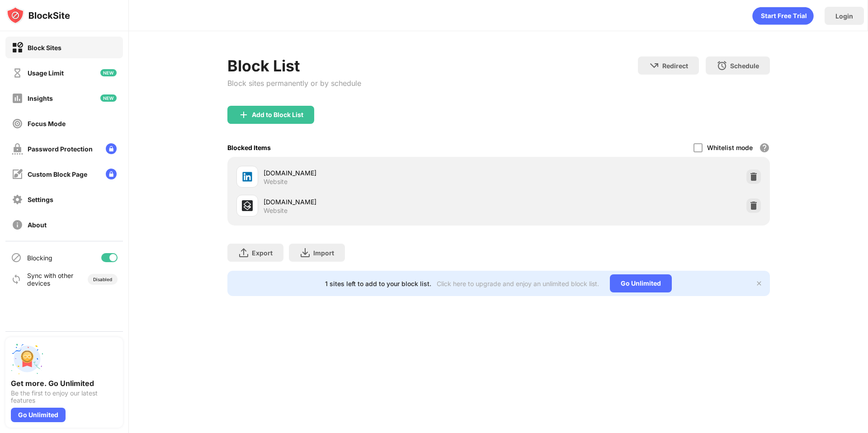 Image resolution: width=868 pixels, height=433 pixels. I want to click on div: Blocking, so click(40, 258).